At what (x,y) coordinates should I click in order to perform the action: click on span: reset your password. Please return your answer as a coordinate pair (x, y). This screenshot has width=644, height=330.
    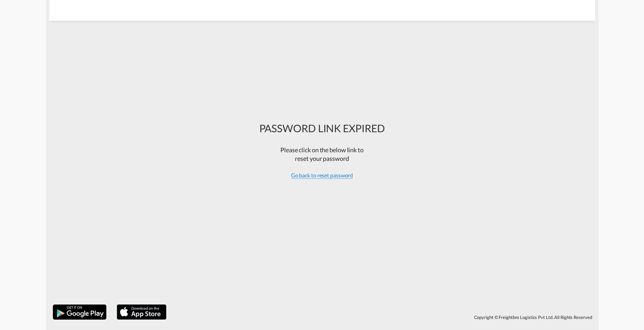
    Looking at the image, I should click on (322, 159).